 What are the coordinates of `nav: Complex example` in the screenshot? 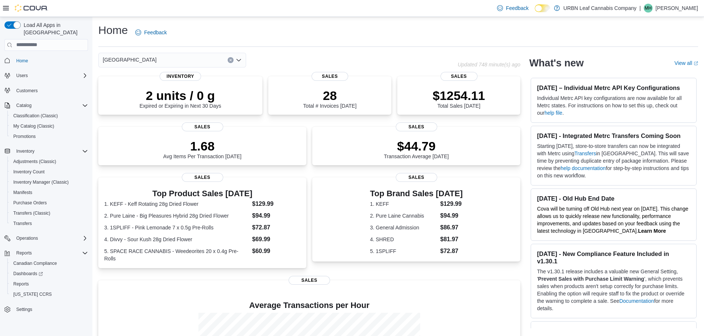 It's located at (46, 194).